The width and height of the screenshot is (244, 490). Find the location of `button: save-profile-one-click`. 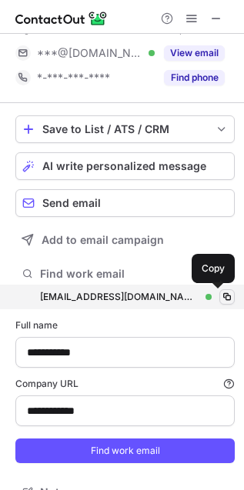

button: save-profile-one-click is located at coordinates (125, 129).